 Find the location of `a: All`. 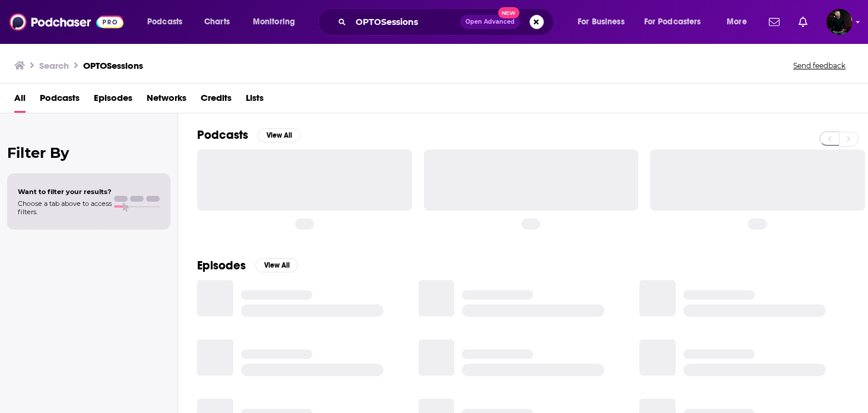

a: All is located at coordinates (20, 100).